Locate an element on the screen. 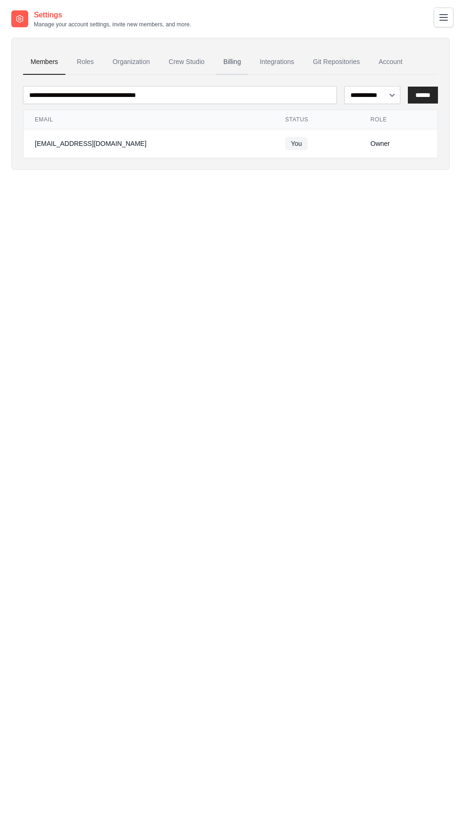 This screenshot has height=825, width=461. a: Organization is located at coordinates (131, 62).